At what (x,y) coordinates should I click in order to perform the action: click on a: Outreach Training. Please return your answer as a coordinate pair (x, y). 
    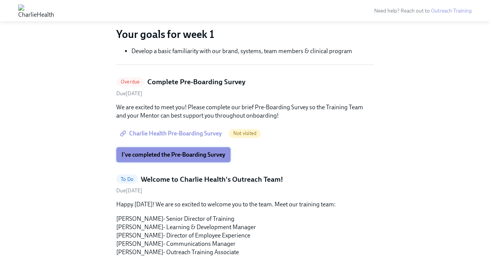
    Looking at the image, I should click on (451, 11).